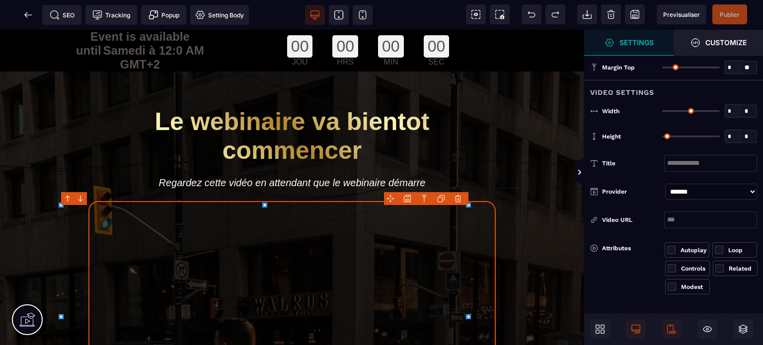  Describe the element at coordinates (694, 269) in the screenshot. I see `div: Controls` at that location.